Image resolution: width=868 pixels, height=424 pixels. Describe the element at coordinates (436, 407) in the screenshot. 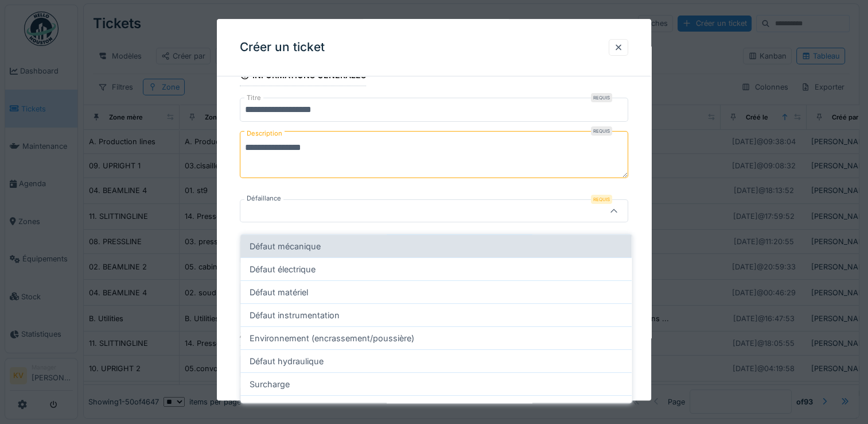

I see `div: Usure` at that location.